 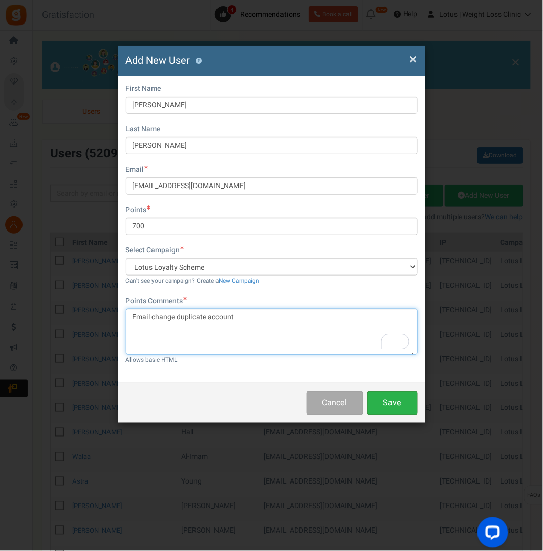 What do you see at coordinates (155, 251) in the screenshot?
I see `label: Select Campaign` at bounding box center [155, 251].